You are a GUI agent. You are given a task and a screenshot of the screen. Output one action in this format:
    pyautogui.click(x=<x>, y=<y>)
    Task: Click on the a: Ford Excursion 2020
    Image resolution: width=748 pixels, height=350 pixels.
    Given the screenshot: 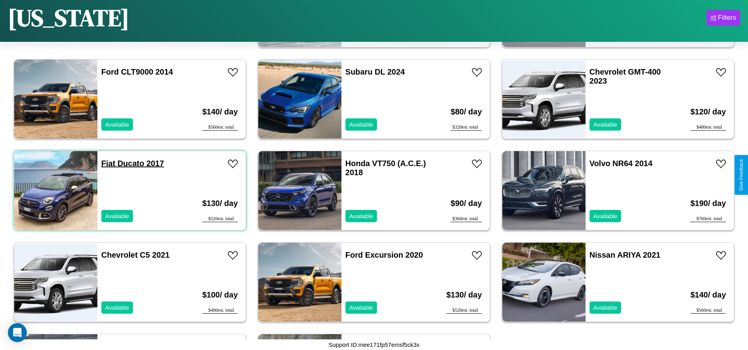 What is the action you would take?
    pyautogui.click(x=384, y=255)
    